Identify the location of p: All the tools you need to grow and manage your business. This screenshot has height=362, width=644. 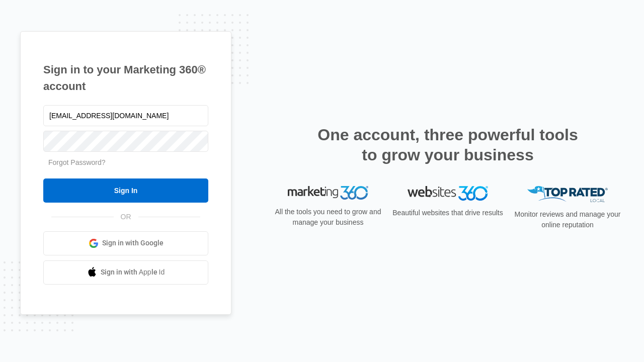
(328, 217).